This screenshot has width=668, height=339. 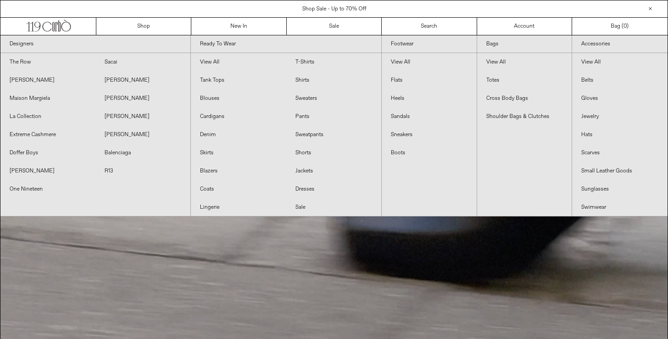 What do you see at coordinates (238, 135) in the screenshot?
I see `a: Denim` at bounding box center [238, 135].